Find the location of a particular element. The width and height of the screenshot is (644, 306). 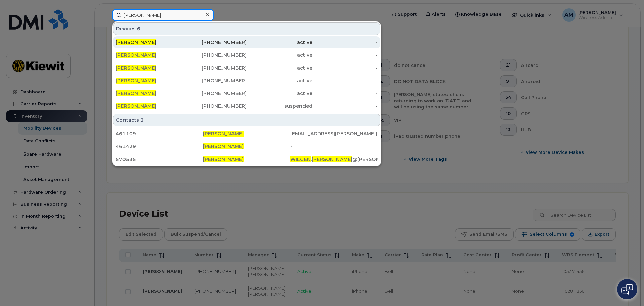

input: Find something... is located at coordinates (163, 15).